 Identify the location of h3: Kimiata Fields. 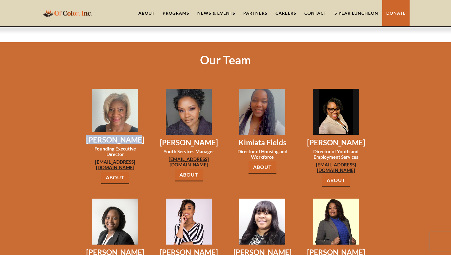
(262, 143).